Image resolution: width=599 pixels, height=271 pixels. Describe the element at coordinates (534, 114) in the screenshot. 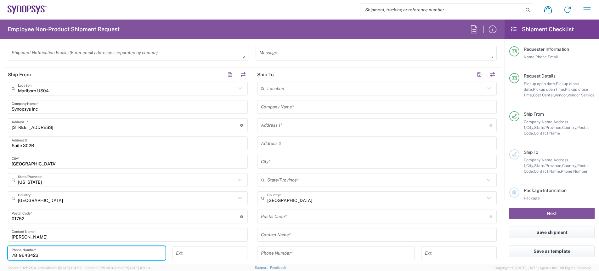

I see `span: Ship From` at that location.